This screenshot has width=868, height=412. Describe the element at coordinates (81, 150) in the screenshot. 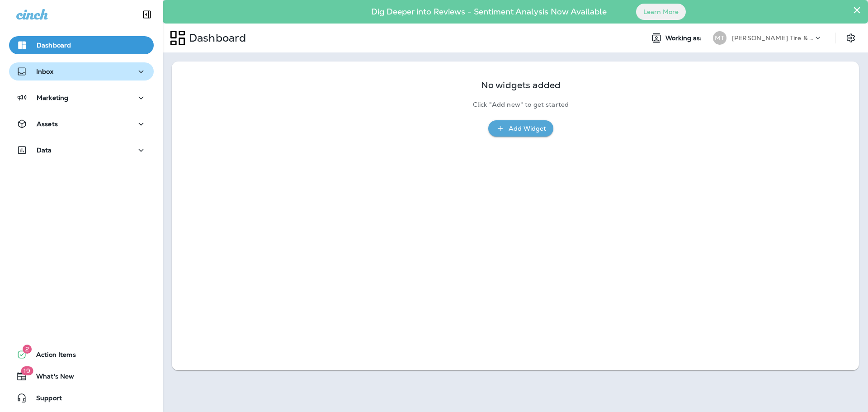

I see `button: Data` at that location.